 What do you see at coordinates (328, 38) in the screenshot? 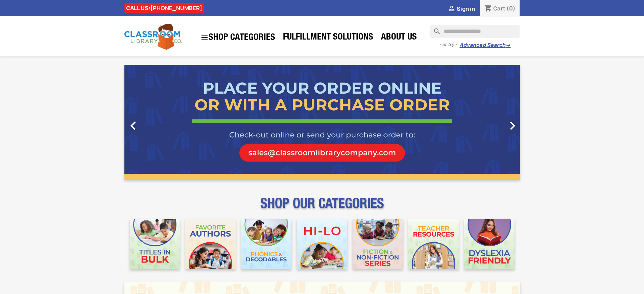
I see `a: Fulfillment Solutions` at bounding box center [328, 38].